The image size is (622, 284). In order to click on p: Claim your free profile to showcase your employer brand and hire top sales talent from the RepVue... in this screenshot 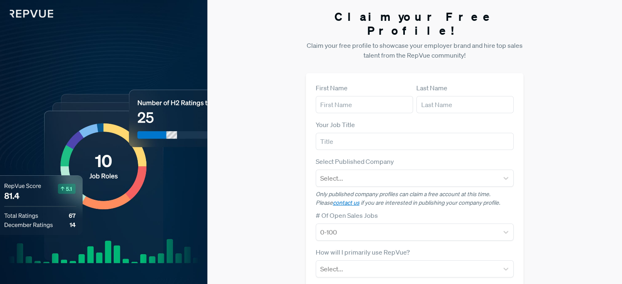, I will do `click(415, 50)`.